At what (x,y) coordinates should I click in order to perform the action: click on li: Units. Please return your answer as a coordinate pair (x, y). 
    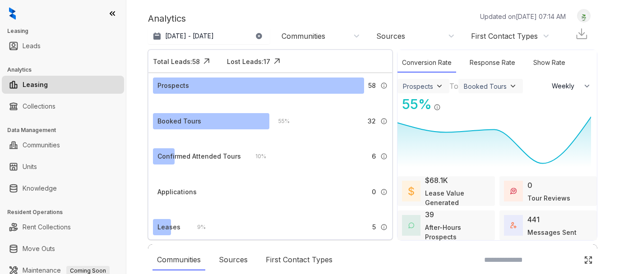
    Looking at the image, I should click on (63, 167).